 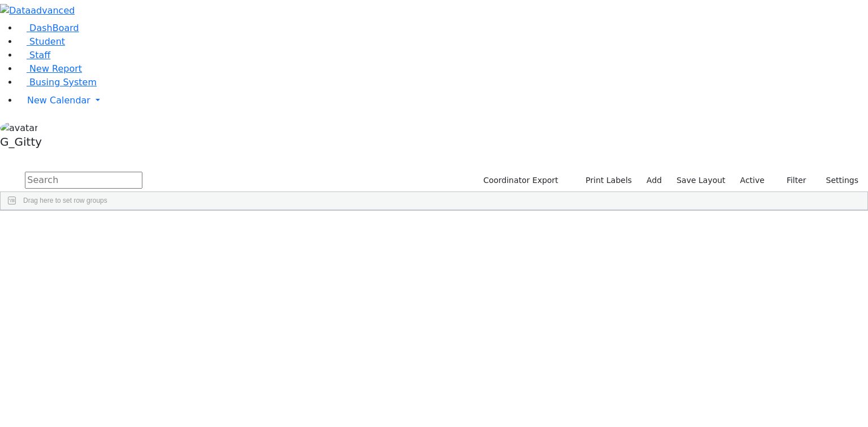 What do you see at coordinates (57, 82) in the screenshot?
I see `a: Busing System` at bounding box center [57, 82].